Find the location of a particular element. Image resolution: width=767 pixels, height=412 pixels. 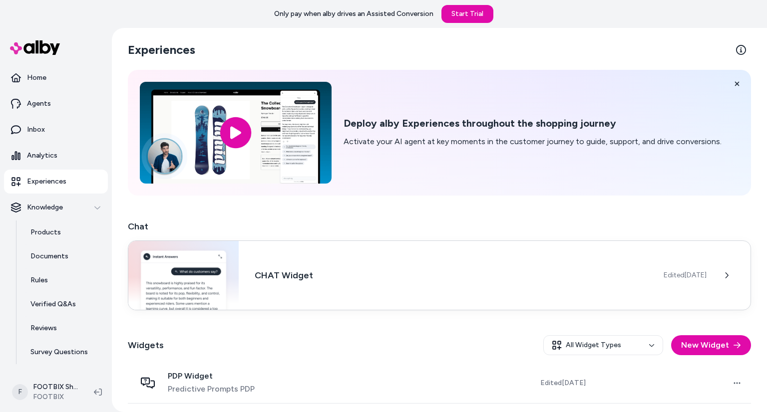

a: Products is located at coordinates (64, 233).